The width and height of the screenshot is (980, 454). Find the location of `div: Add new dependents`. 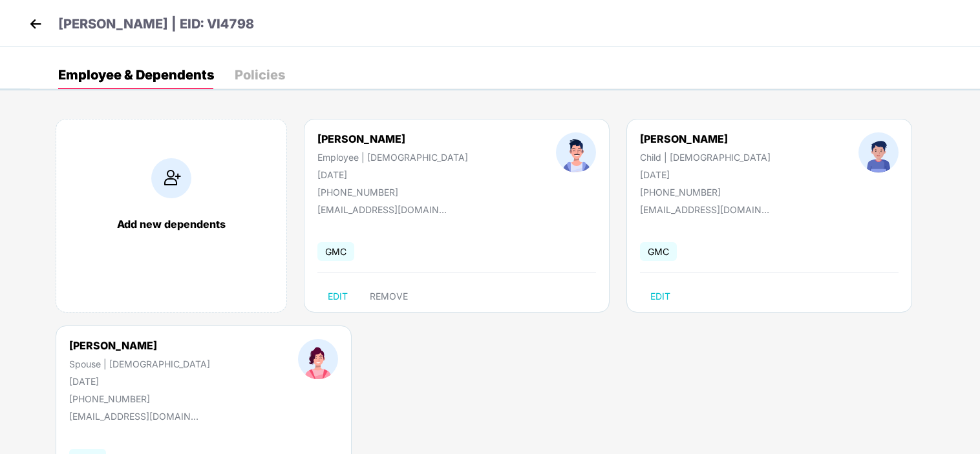

div: Add new dependents is located at coordinates (171, 224).